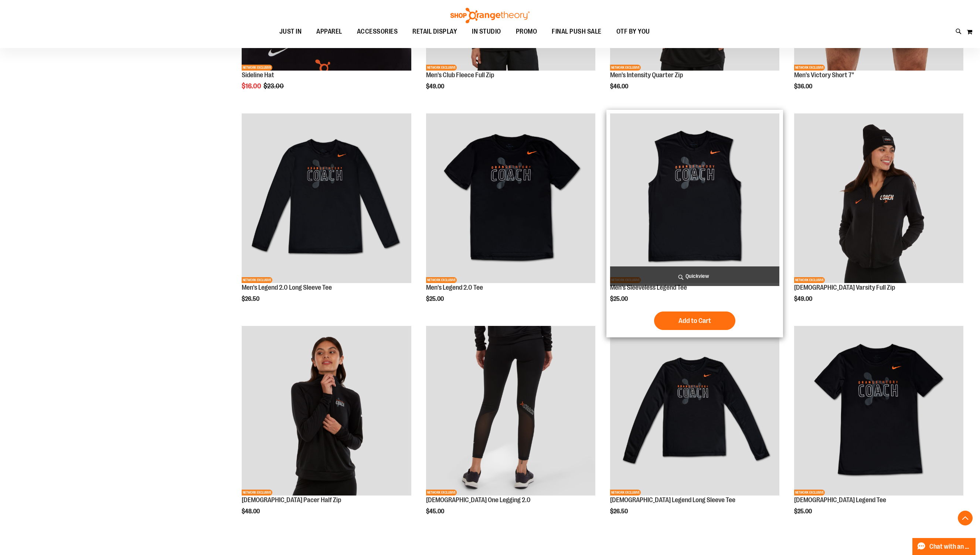 The width and height of the screenshot is (980, 555). What do you see at coordinates (435, 511) in the screenshot?
I see `span: $45.00` at bounding box center [435, 511].